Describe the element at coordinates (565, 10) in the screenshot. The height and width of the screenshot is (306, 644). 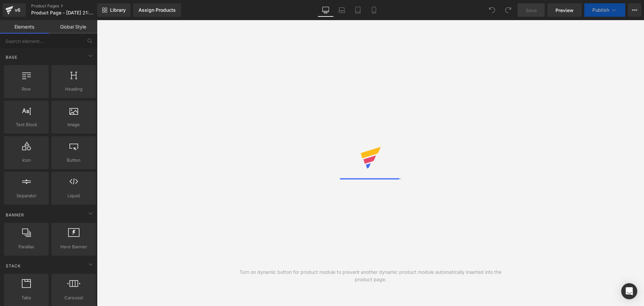
I see `a: Preview` at that location.